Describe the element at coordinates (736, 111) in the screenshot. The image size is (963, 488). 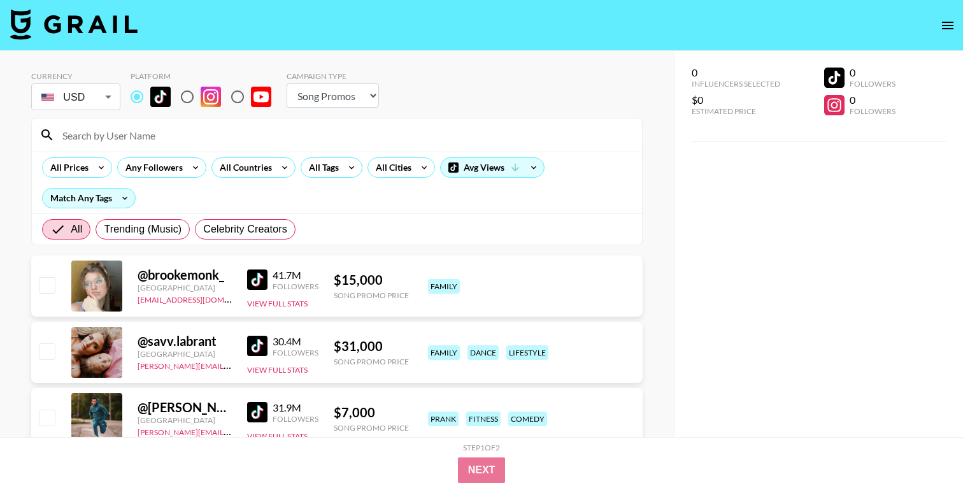
I see `div: Estimated Price` at that location.